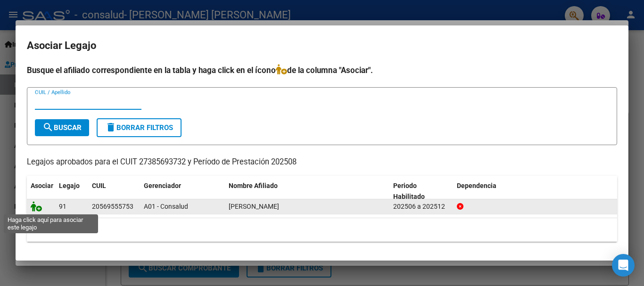 The width and height of the screenshot is (644, 286). Describe the element at coordinates (477, 186) in the screenshot. I see `span: Dependencia` at that location.